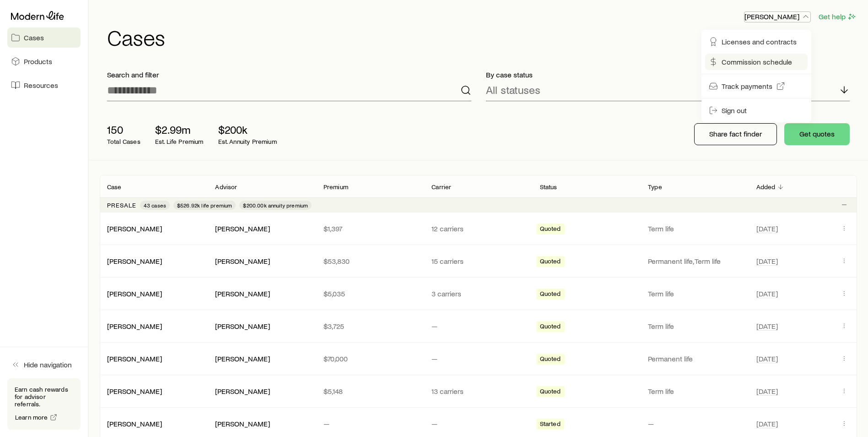 This screenshot has width=868, height=437. I want to click on p: 150, so click(124, 130).